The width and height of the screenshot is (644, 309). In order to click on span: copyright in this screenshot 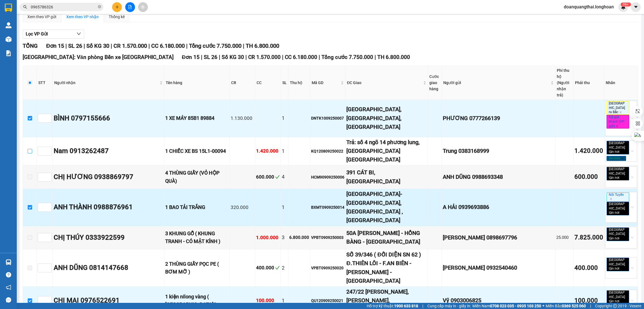, I will do `click(615, 306)`.